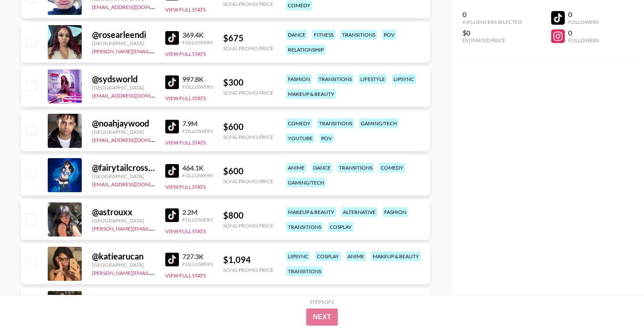 The width and height of the screenshot is (644, 329). Describe the element at coordinates (492, 32) in the screenshot. I see `div: $0` at that location.